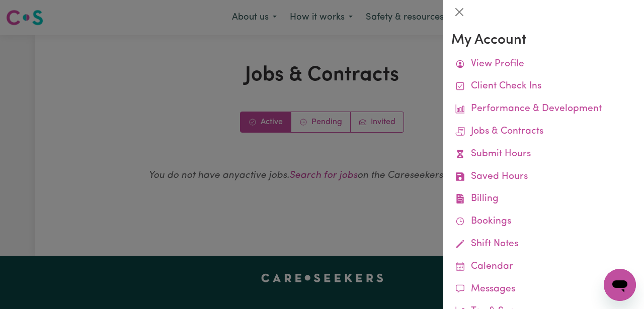 Image resolution: width=644 pixels, height=309 pixels. I want to click on a: Submit Hours, so click(544, 154).